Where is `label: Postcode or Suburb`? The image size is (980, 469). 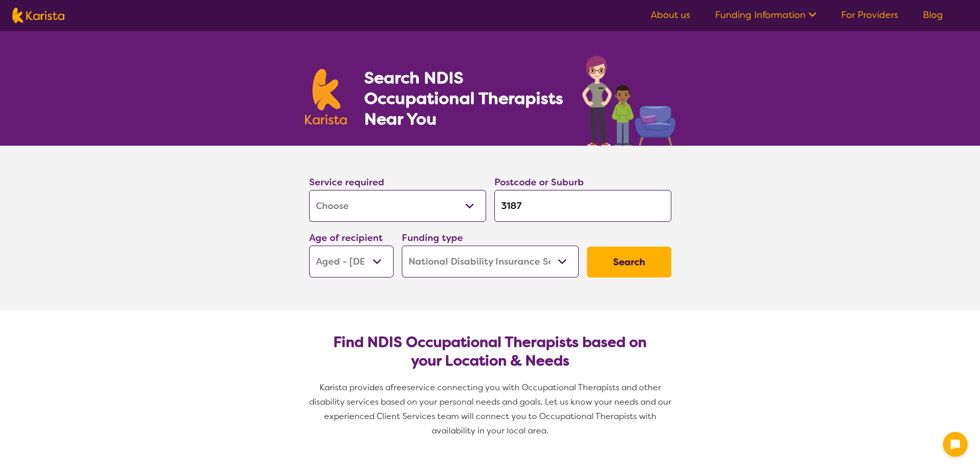 label: Postcode or Suburb is located at coordinates (539, 182).